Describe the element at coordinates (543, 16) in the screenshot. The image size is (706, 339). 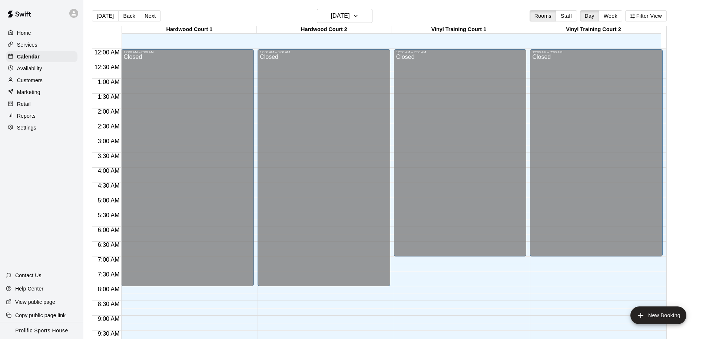
I see `button: Rooms` at that location.